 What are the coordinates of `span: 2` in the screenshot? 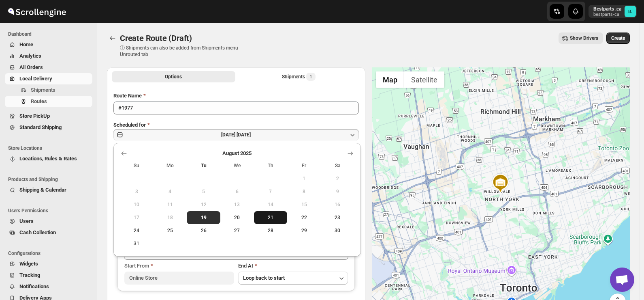 It's located at (338, 178).